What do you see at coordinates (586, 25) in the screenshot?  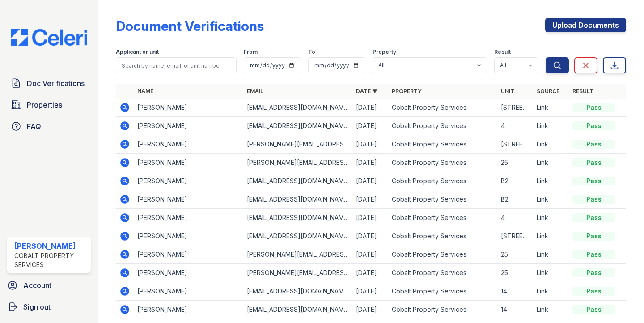 I see `a: Upload Documents` at bounding box center [586, 25].